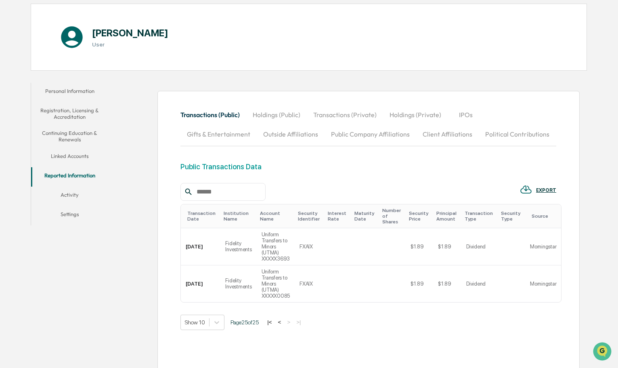 The width and height of the screenshot is (618, 368). Describe the element at coordinates (345, 115) in the screenshot. I see `button: Transactions (Private)` at that location.